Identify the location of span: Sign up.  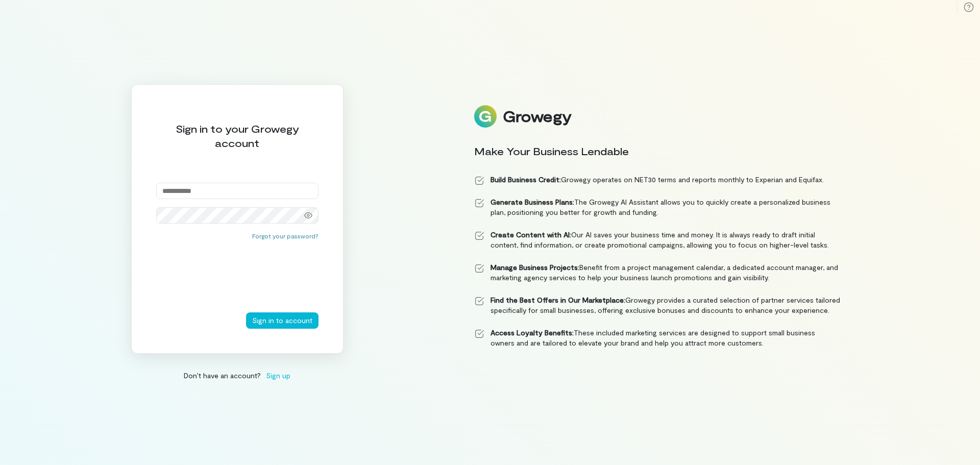
(278, 375).